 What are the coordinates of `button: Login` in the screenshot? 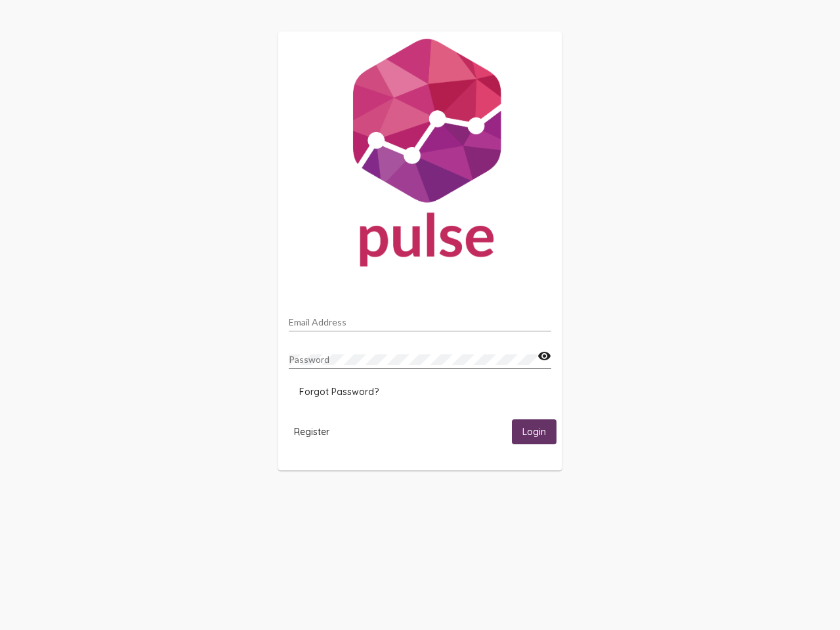 It's located at (534, 431).